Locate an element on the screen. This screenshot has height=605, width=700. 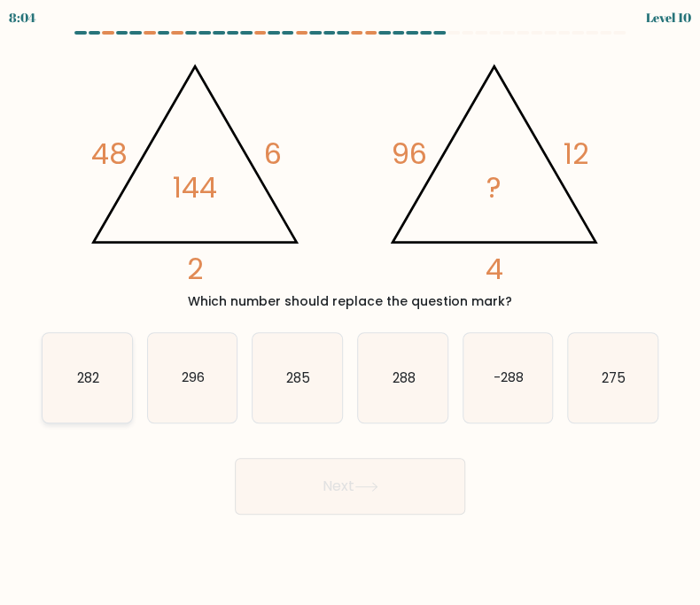
tspan: 12 is located at coordinates (574, 153).